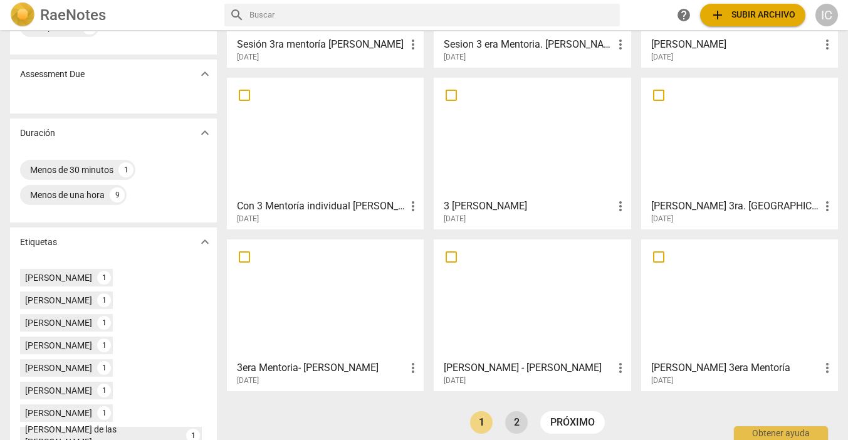 This screenshot has height=440, width=848. I want to click on h3: Cynthia 3ra. Mentoría, so click(736, 206).